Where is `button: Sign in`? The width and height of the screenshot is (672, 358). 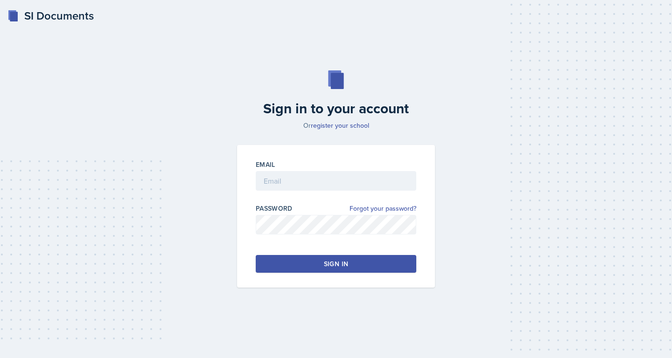 button: Sign in is located at coordinates (336, 264).